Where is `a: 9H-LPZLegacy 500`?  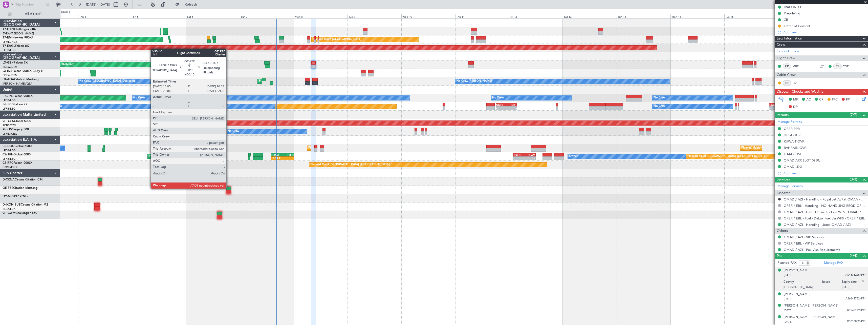
a: 9H-LPZLegacy 500 is located at coordinates (16, 130).